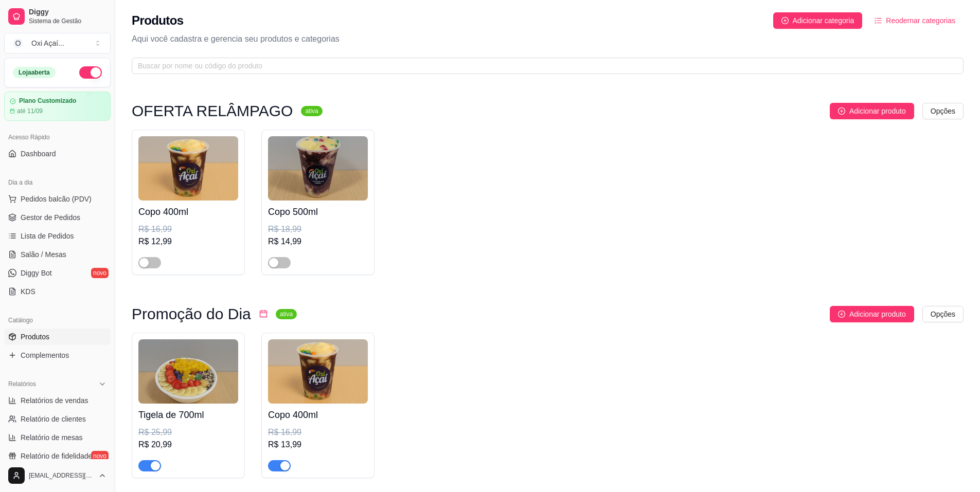  What do you see at coordinates (547, 39) in the screenshot?
I see `p: Aqui você cadastra e gerencia seu produtos e categorias` at bounding box center [547, 39].